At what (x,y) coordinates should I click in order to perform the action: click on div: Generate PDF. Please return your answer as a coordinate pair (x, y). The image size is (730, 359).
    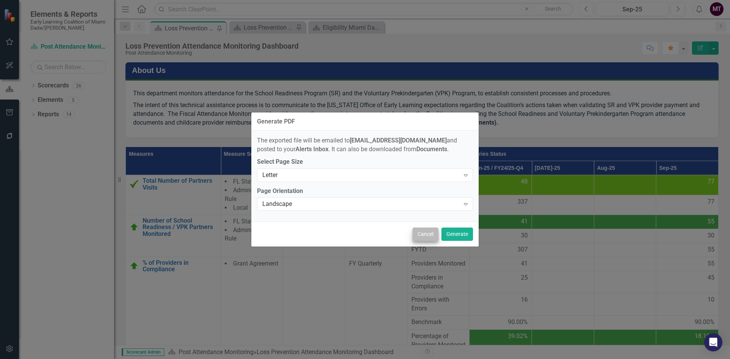
    Looking at the image, I should click on (276, 122).